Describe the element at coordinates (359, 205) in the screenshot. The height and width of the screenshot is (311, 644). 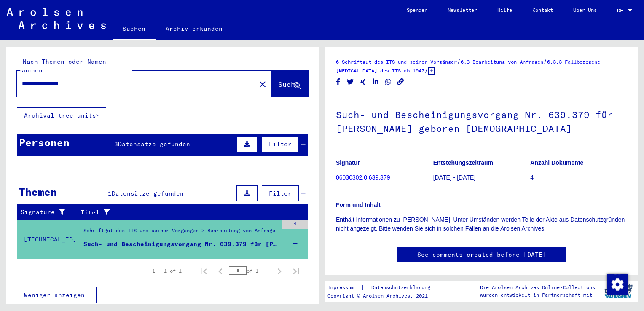
I see `b: Form und Inhalt` at that location.